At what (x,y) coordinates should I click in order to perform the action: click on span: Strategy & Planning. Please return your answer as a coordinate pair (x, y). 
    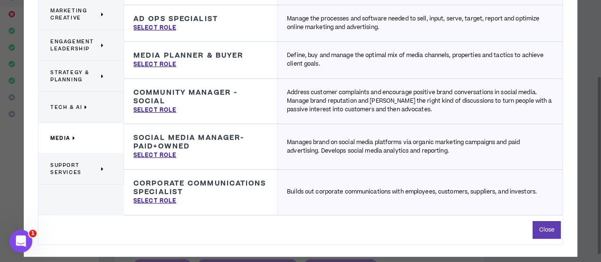
    Looking at the image, I should click on (75, 76).